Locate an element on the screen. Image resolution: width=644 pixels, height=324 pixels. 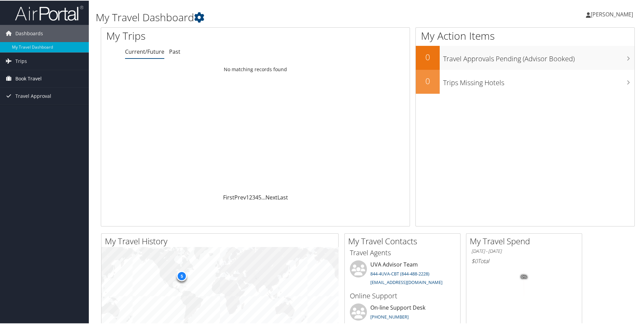
span: Travel Approval is located at coordinates (33, 96).